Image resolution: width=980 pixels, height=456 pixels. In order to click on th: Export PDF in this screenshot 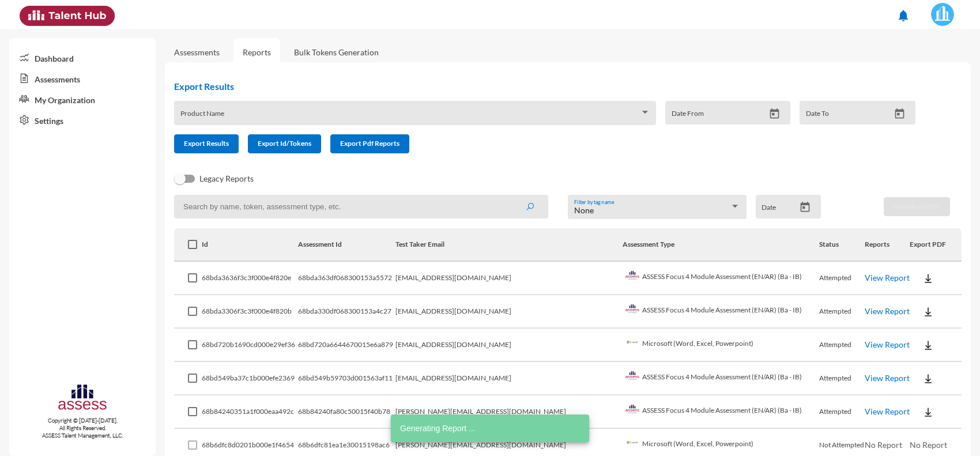, I will do `click(936, 245)`.